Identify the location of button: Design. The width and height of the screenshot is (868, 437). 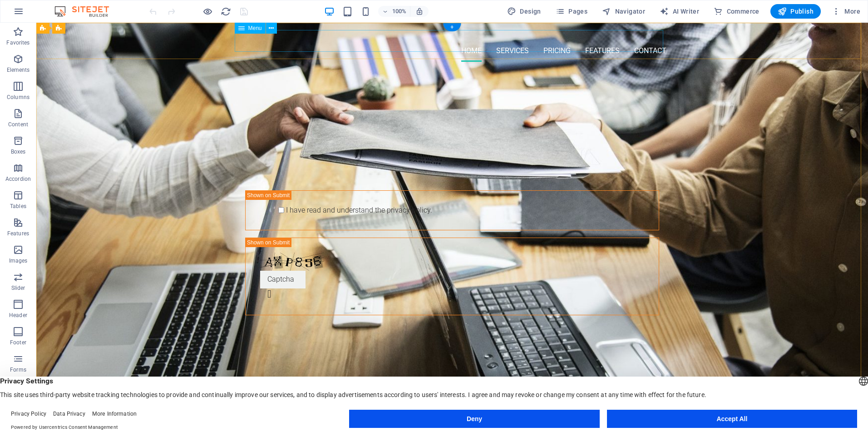
(524, 11).